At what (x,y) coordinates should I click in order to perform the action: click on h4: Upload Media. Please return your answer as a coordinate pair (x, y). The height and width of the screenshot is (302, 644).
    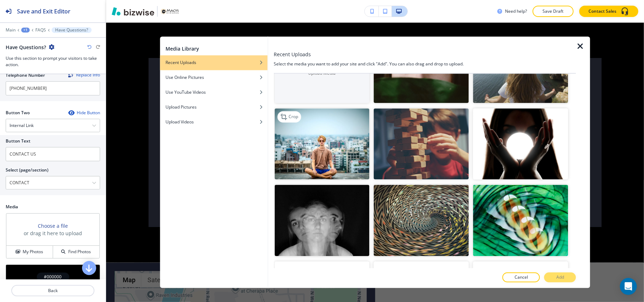
    Looking at the image, I should click on (322, 73).